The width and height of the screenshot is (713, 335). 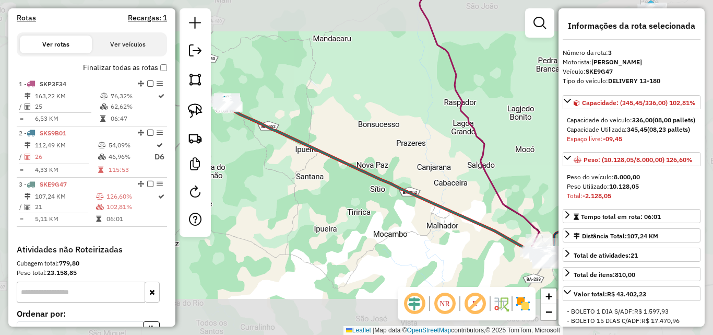 What do you see at coordinates (547, 255) in the screenshot?
I see `div: Atividade não roteirizada - MERCADINHO PEREIRAO` at bounding box center [547, 255].